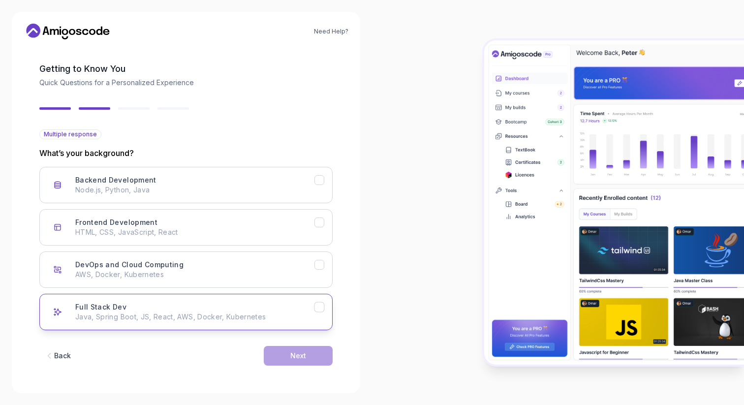 Image resolution: width=744 pixels, height=405 pixels. Describe the element at coordinates (195, 317) in the screenshot. I see `p: Java, Spring Boot, JS, React, AWS, Docker, Kubernetes` at that location.